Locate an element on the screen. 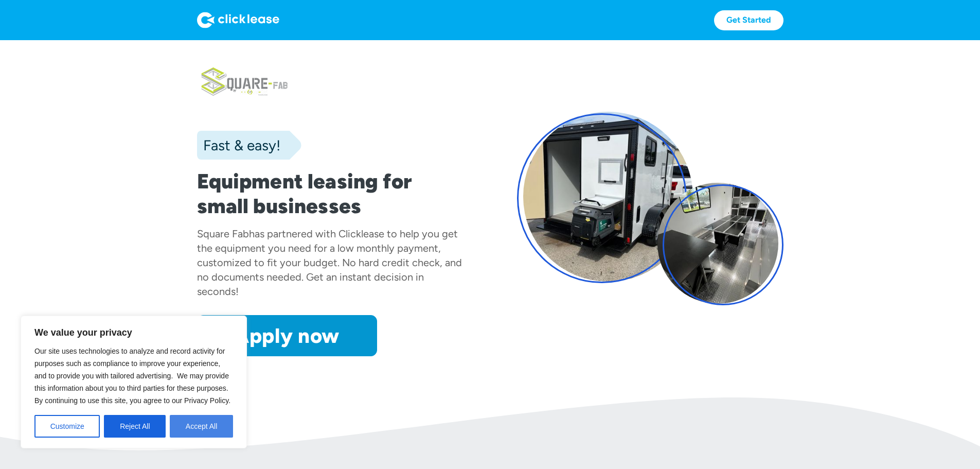 This screenshot has width=980, height=469. h1: Equipment leasing for small businesses is located at coordinates (330, 193).